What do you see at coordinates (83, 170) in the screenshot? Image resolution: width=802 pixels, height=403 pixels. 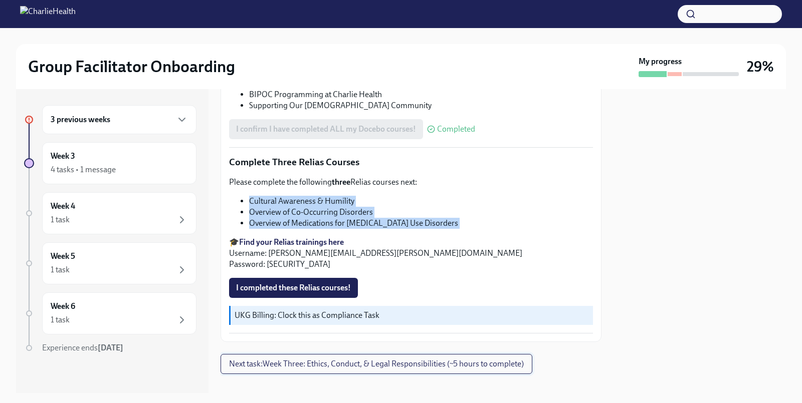 I see `div: 4 tasks • 1 message` at bounding box center [83, 170].